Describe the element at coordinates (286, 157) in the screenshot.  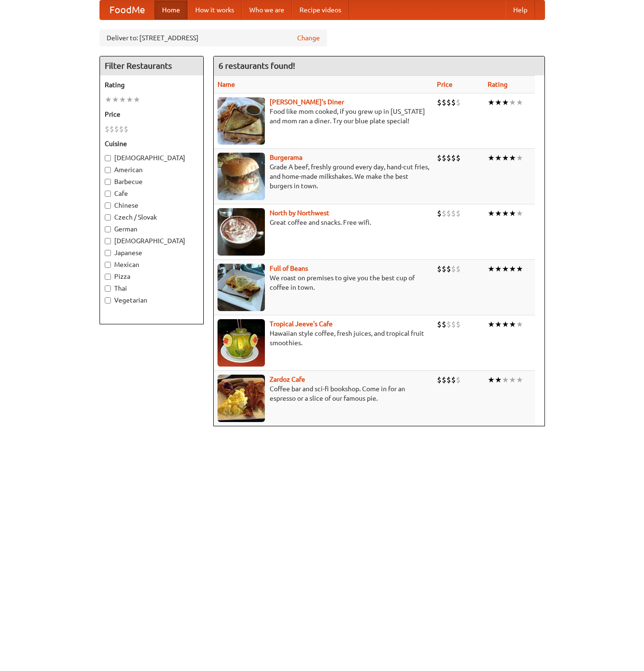
I see `a: Burgerama` at that location.